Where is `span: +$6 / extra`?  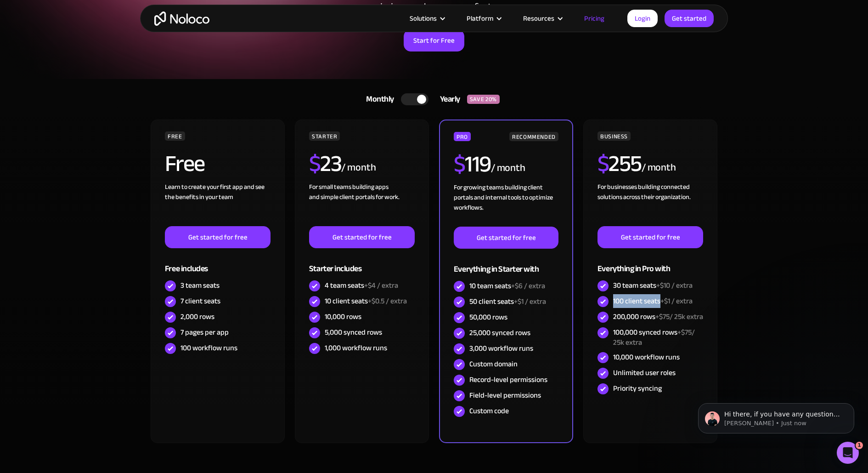 span: +$6 / extra is located at coordinates (528, 286).